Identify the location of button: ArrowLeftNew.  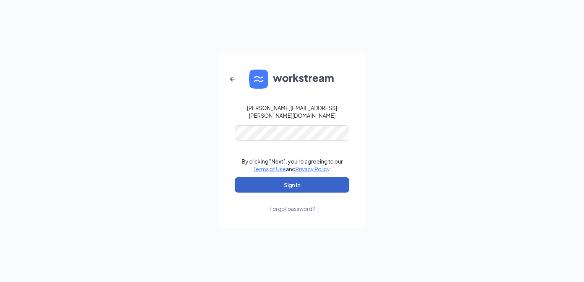
(233, 79).